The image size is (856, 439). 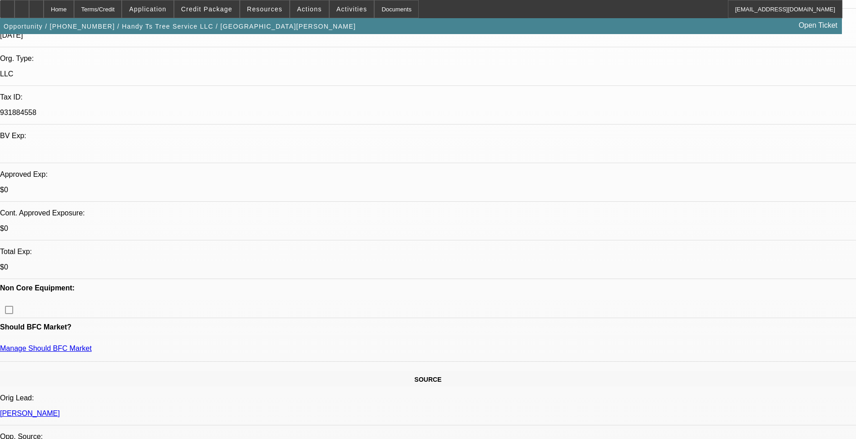 I want to click on span: Resources, so click(x=265, y=9).